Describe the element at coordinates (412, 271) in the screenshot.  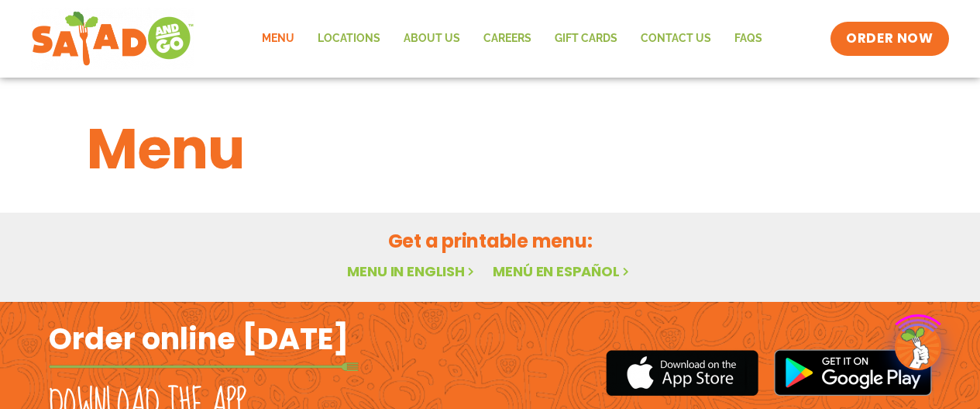
I see `a: Menu in English` at that location.